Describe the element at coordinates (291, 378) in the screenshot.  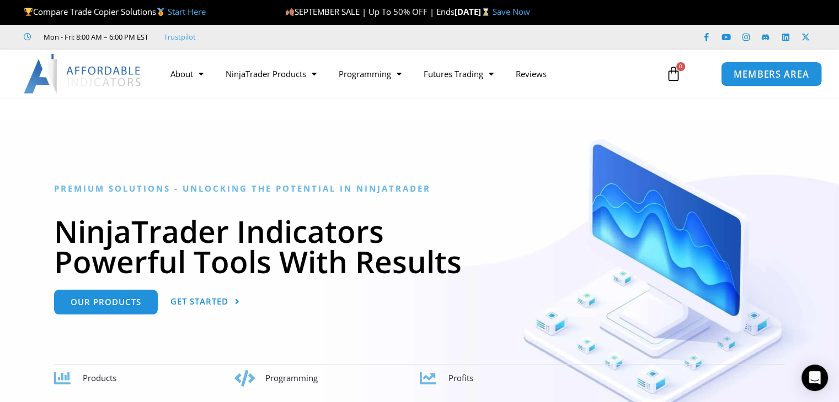
I see `span: Programming` at that location.